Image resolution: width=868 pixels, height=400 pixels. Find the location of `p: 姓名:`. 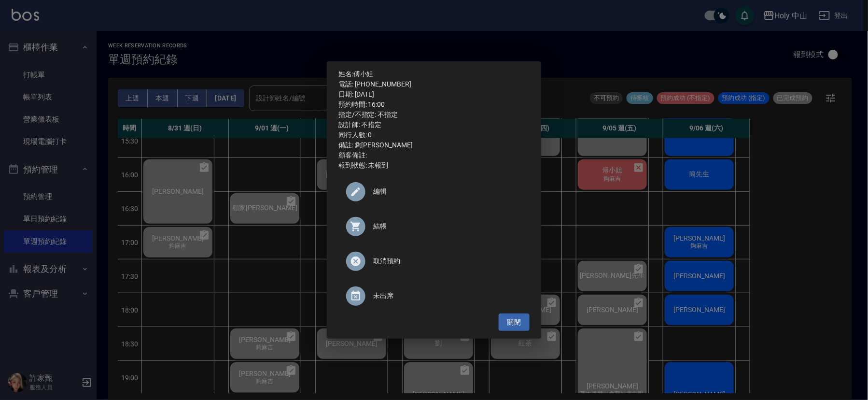

p: 姓名: is located at coordinates (434, 74).